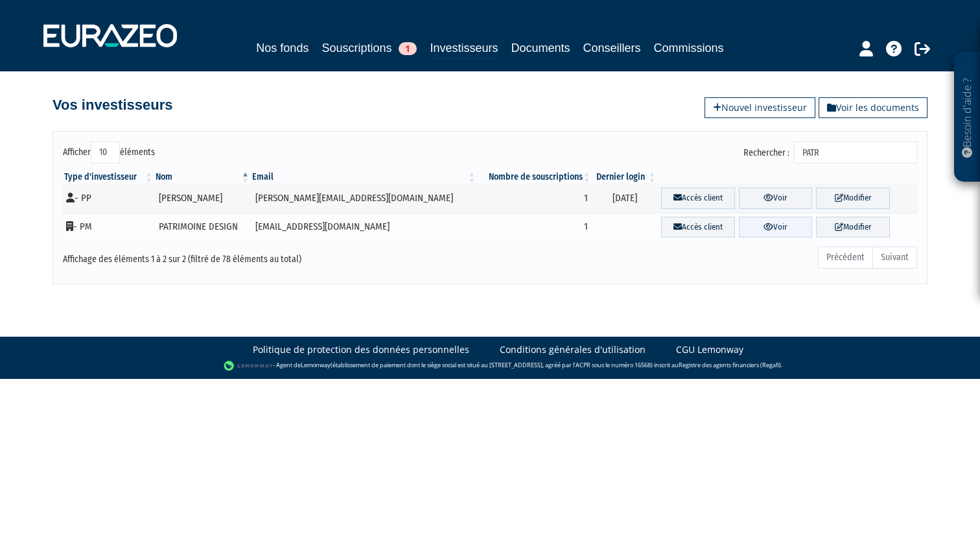 Image resolution: width=980 pixels, height=534 pixels. Describe the element at coordinates (282, 48) in the screenshot. I see `a: Nos fonds` at that location.